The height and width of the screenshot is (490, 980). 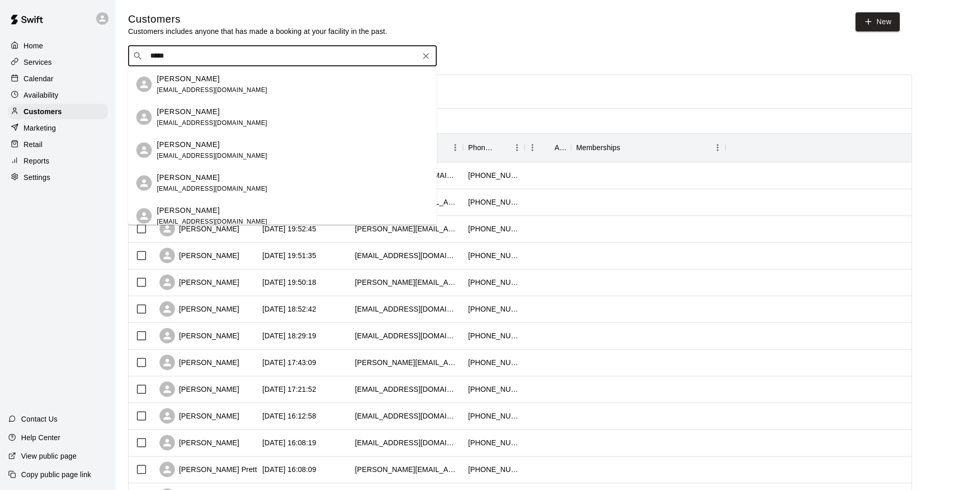 I want to click on div: marymkoenig@gmail.com, so click(x=407, y=389).